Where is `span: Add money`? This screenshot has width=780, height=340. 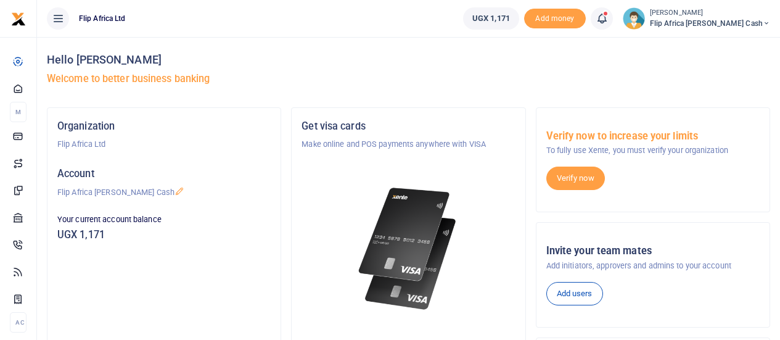
span: Add money is located at coordinates (555, 19).